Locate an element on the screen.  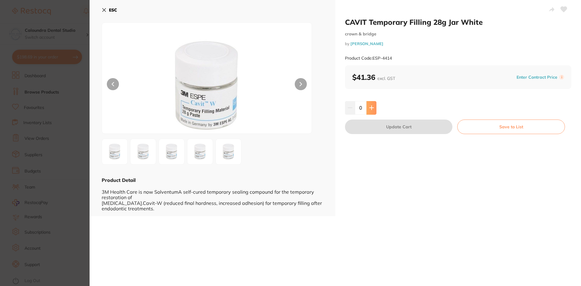
button: Update Cart is located at coordinates (398, 127).